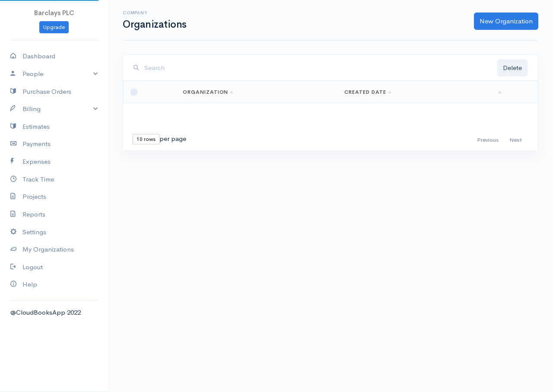 This screenshot has width=553, height=392. I want to click on span: Barclays PLC, so click(54, 12).